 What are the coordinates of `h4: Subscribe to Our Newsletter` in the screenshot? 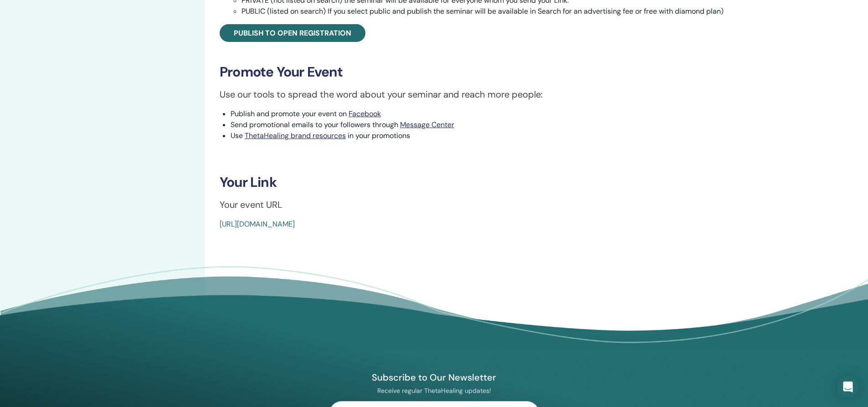 It's located at (434, 377).